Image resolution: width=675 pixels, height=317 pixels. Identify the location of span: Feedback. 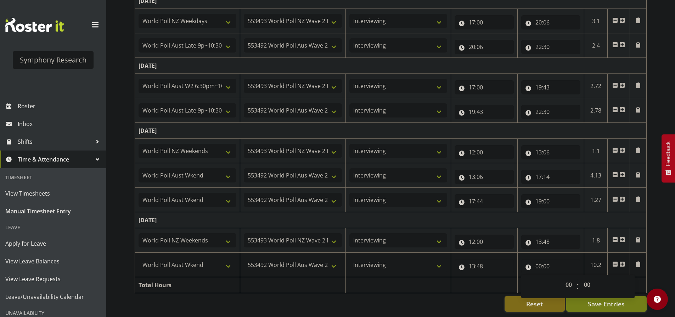
(668, 153).